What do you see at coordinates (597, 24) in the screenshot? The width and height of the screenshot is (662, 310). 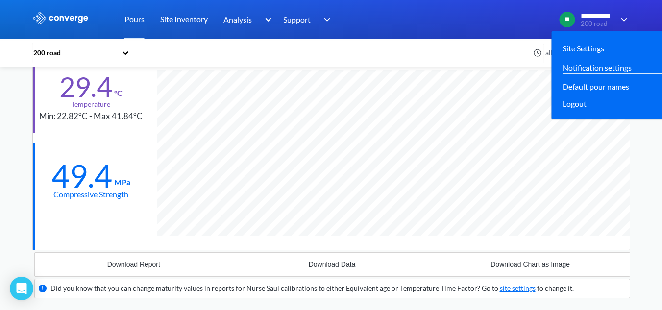 I see `span: 200 road` at bounding box center [597, 24].